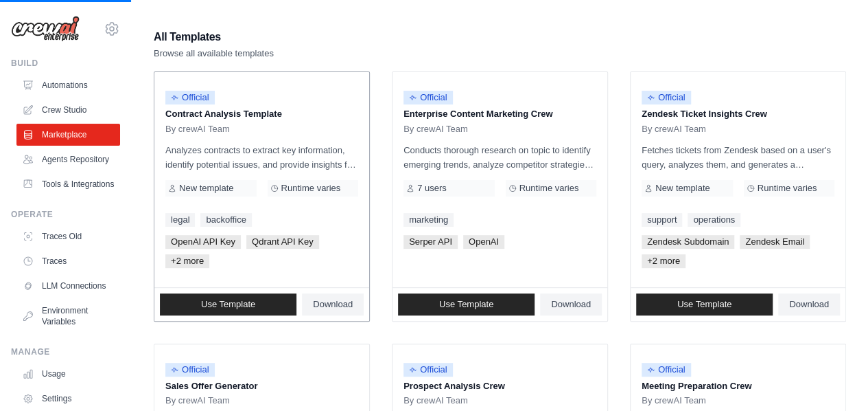  Describe the element at coordinates (261, 386) in the screenshot. I see `p: Sales Offer Generator` at that location.